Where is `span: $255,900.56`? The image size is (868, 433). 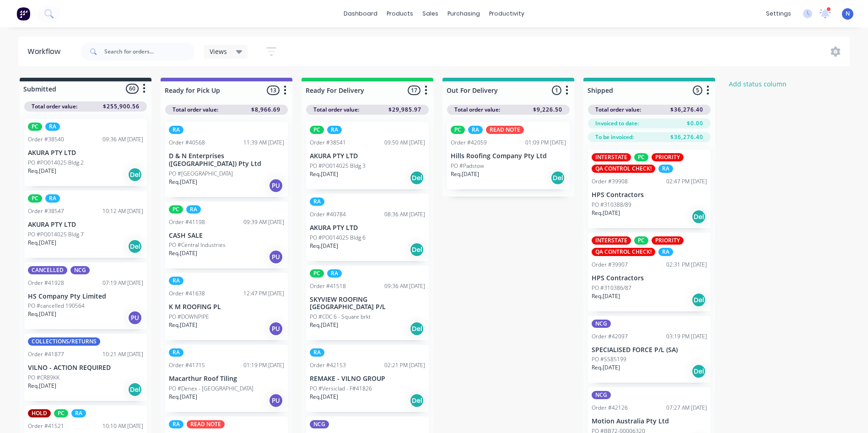 span: $255,900.56 is located at coordinates (121, 107).